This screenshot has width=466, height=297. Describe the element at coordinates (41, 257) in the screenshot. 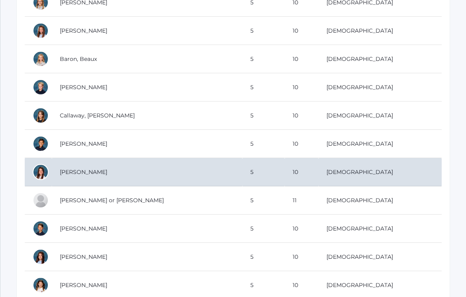

I see `div: Kadyn Ehrlich` at that location.